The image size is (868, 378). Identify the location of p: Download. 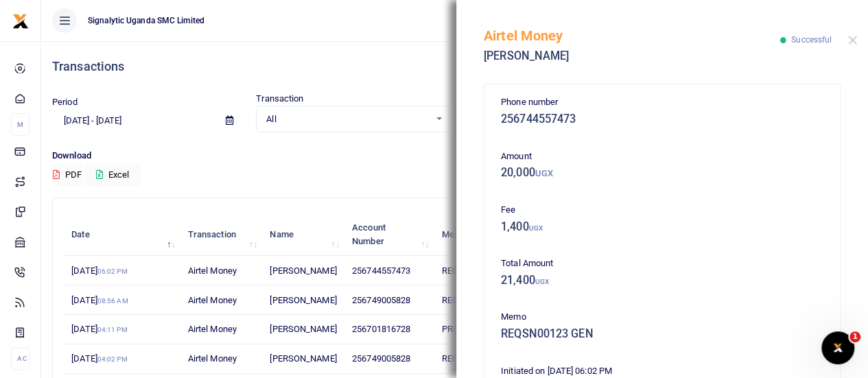
(454, 155).